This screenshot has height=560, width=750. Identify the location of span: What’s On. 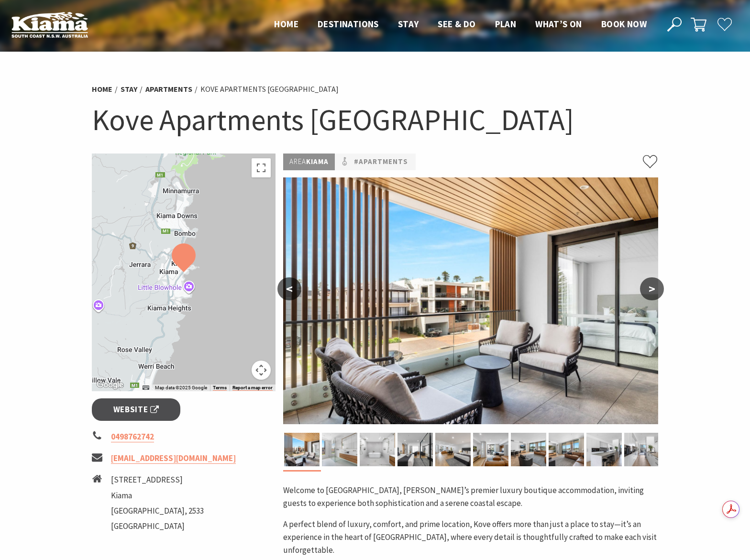
(559, 24).